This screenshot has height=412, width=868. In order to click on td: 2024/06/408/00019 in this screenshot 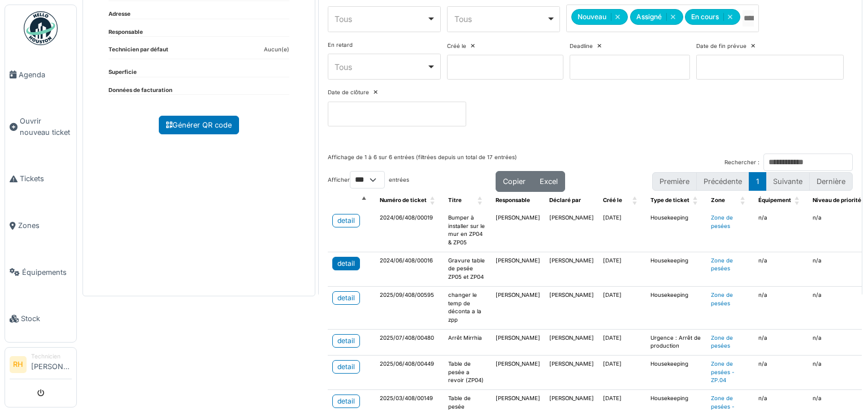, I will do `click(409, 231)`.